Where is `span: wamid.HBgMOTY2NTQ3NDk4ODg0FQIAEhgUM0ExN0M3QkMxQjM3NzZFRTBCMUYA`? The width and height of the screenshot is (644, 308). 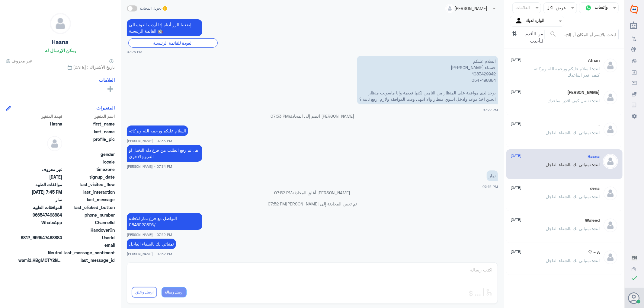 span: wamid.HBgMOTY2NTQ3NDk4ODg0FQIAEhgUM0ExN0M3QkMxQjM3NzZFRTBCMUYA is located at coordinates (40, 260).